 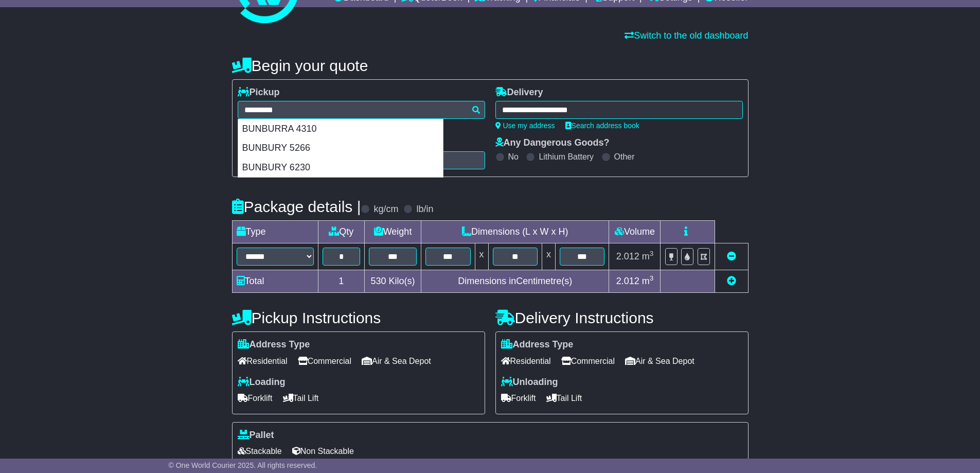 I want to click on label: Loading, so click(x=261, y=382).